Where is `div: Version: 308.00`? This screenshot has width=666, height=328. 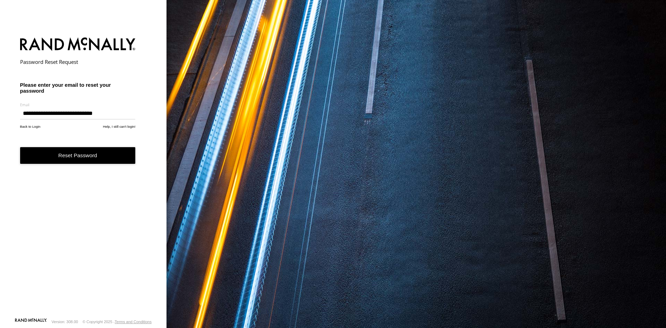
div: Version: 308.00 is located at coordinates (65, 322).